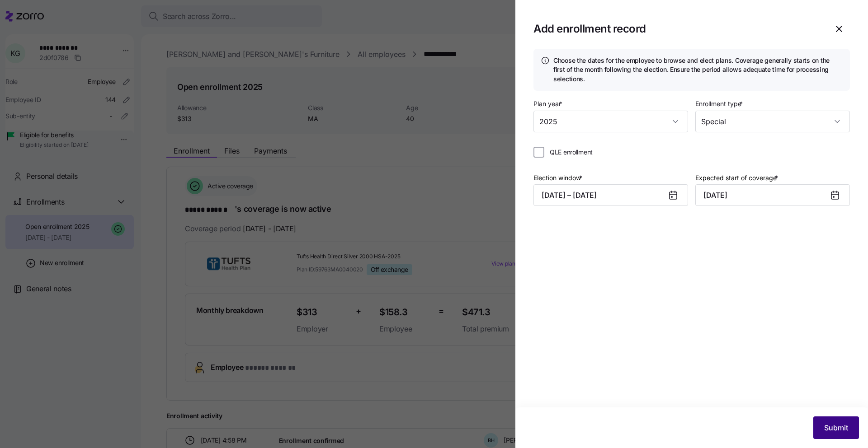  I want to click on button: Submit, so click(836, 428).